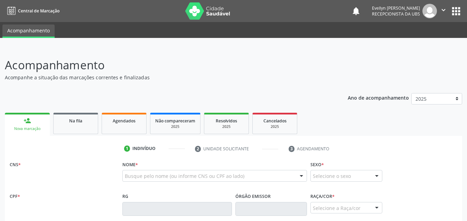 This screenshot has height=221, width=467. I want to click on span: Central de Marcação, so click(39, 11).